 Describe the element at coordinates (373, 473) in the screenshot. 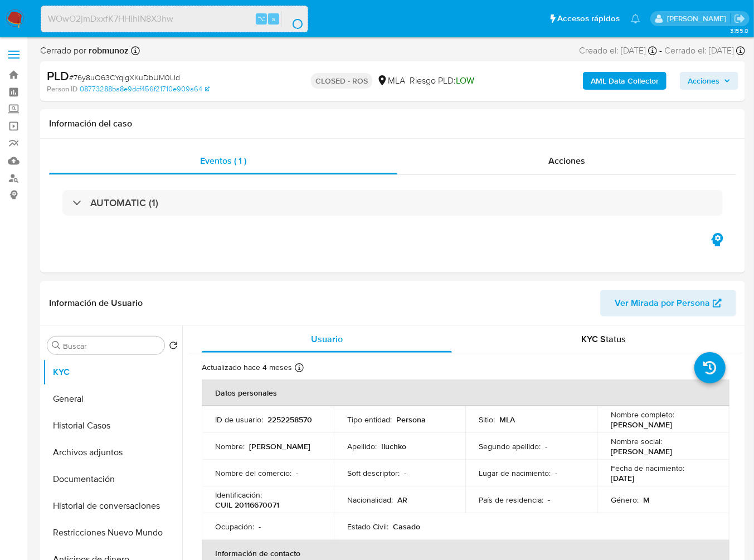

I see `p: Soft descriptor :` at that location.